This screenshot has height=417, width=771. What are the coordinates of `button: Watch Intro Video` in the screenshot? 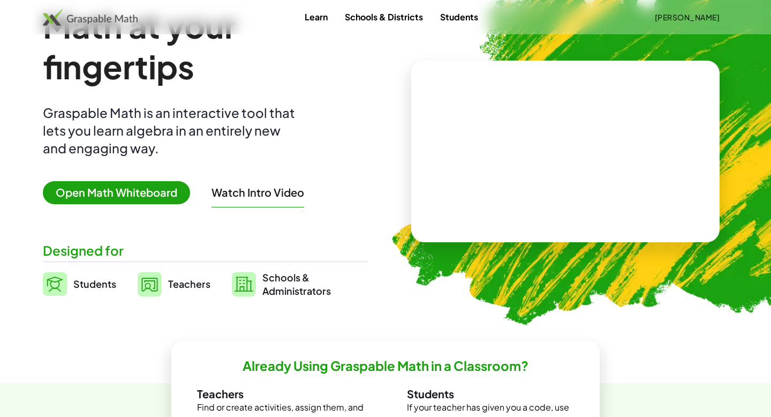 It's located at (258, 192).